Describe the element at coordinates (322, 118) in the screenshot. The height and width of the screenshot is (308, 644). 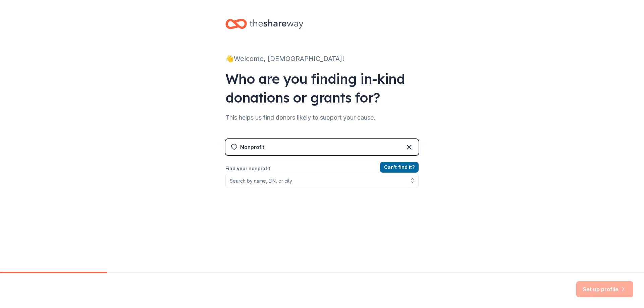
I see `div: This helps us find donors likely to support your cause.` at that location.